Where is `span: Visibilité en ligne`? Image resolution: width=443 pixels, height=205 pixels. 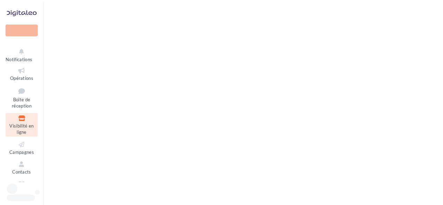
span: Visibilité en ligne is located at coordinates (21, 129).